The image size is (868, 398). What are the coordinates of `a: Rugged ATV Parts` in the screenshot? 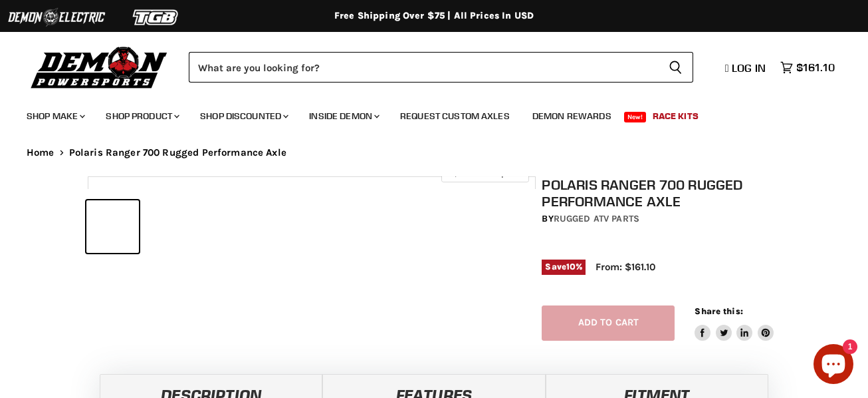 It's located at (597, 219).